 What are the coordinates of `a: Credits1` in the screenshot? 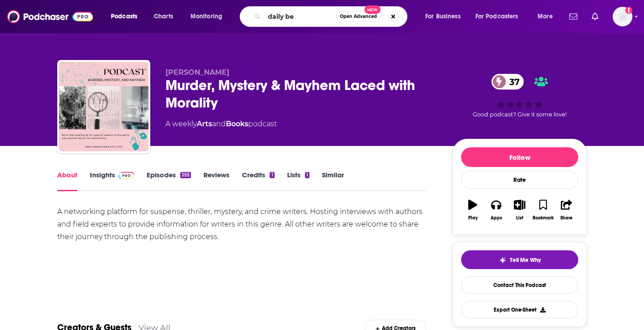 It's located at (258, 181).